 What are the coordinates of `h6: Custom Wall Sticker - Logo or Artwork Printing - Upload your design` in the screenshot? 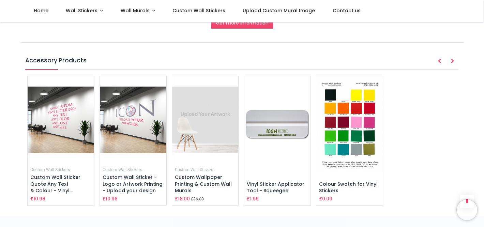 It's located at (133, 184).